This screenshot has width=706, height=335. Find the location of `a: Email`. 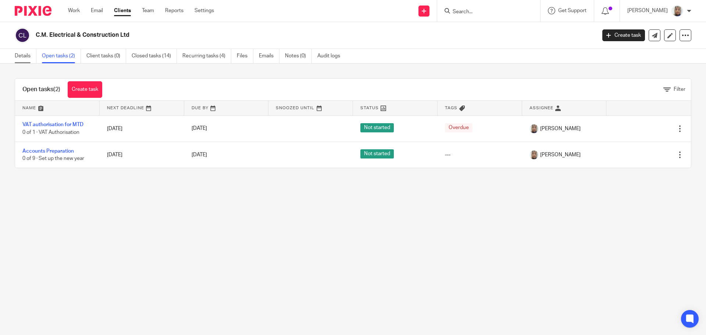

a: Email is located at coordinates (97, 11).